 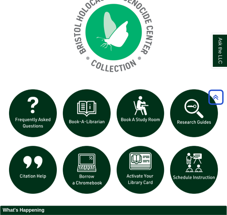 I want to click on a: Back to Top, so click(x=216, y=97).